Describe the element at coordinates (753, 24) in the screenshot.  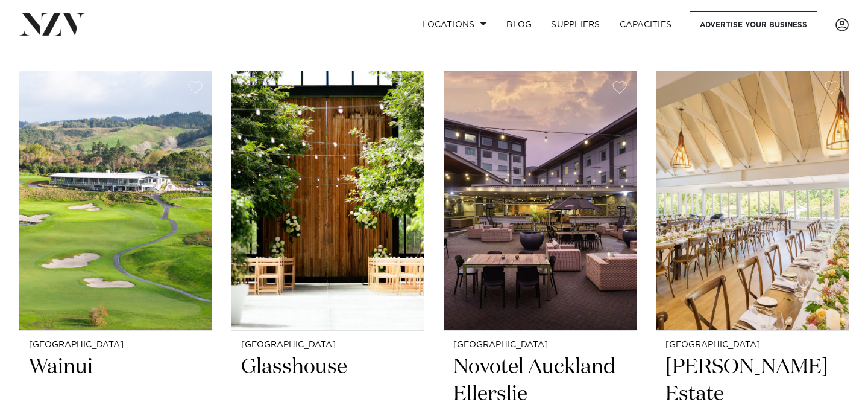
I see `a: Advertise your business` at that location.